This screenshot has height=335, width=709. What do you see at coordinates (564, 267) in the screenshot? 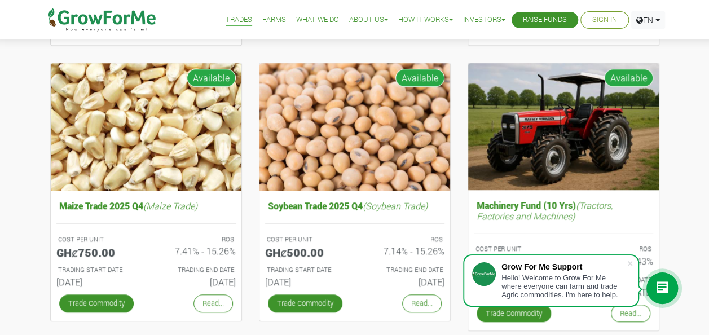
I see `div: Grow For Me Support` at bounding box center [564, 267].